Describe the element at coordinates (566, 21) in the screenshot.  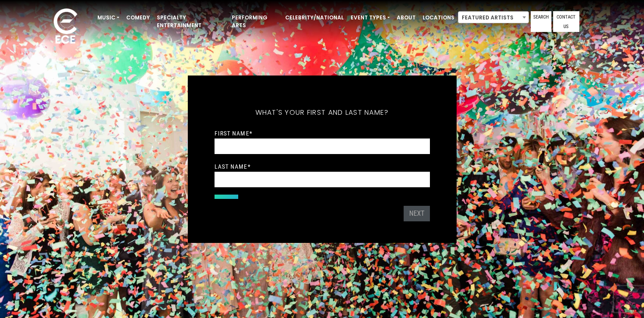
I see `a: Contact Us` at that location.